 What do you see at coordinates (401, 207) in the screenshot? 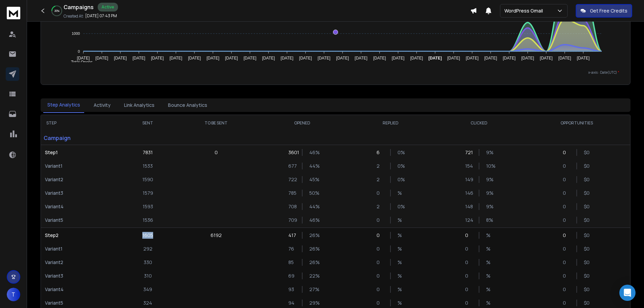
I see `p: 0 %` at bounding box center [401, 207].